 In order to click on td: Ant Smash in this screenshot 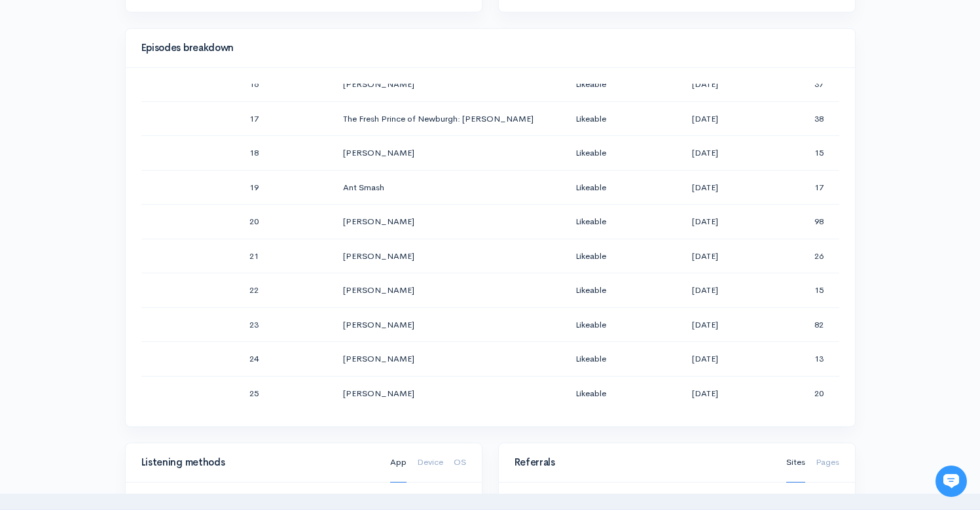, I will do `click(448, 187)`.